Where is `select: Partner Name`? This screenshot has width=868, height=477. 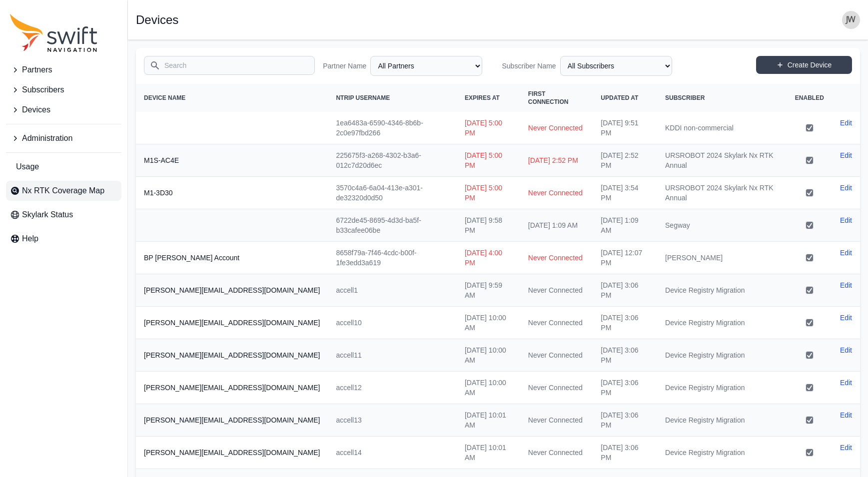
select: Partner Name is located at coordinates (426, 66).